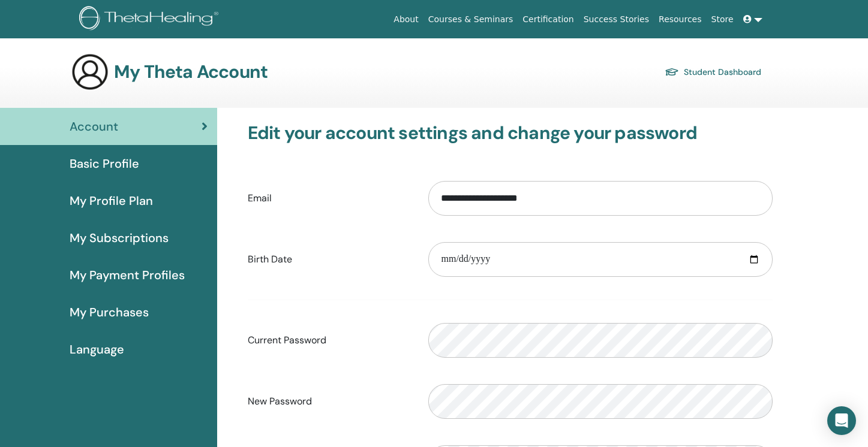 This screenshot has width=868, height=447. I want to click on a: Store, so click(723, 19).